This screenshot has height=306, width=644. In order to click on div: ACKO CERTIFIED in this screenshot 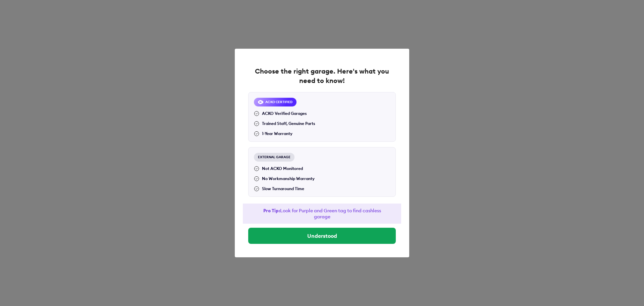, I will do `click(275, 102)`.